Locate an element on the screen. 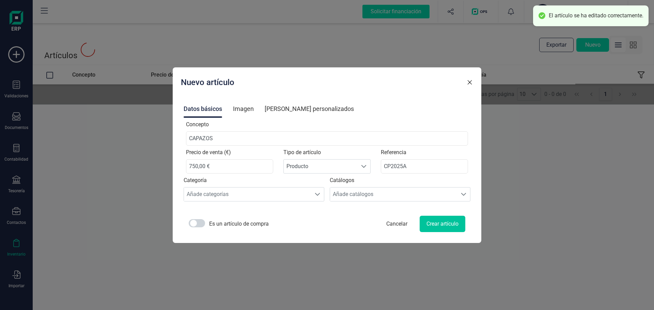  label: Referencia is located at coordinates (393, 153).